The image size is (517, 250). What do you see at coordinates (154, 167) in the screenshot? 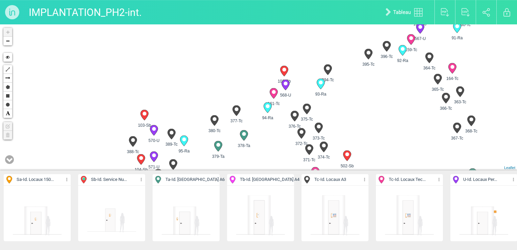
I see `span: 571-U` at bounding box center [154, 167].